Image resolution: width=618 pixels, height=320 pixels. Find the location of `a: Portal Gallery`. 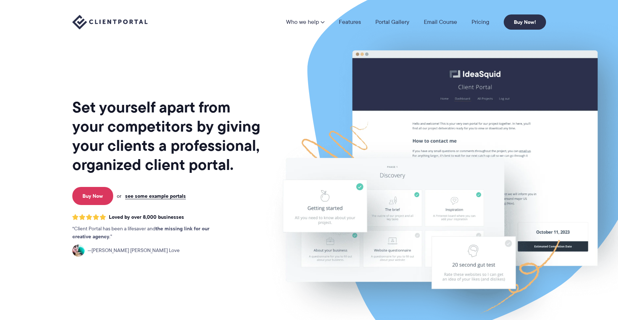

a: Portal Gallery is located at coordinates (392, 22).